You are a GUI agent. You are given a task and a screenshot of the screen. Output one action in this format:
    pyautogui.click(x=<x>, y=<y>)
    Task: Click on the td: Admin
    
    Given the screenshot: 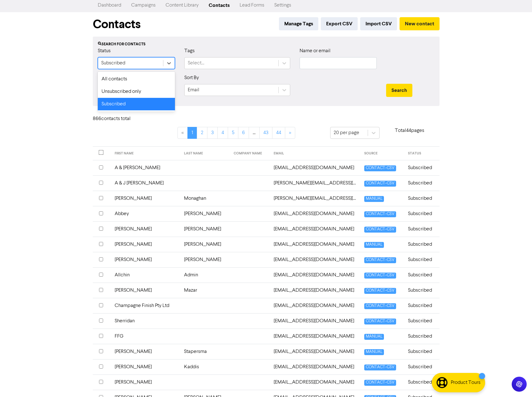 What is the action you would take?
    pyautogui.click(x=205, y=275)
    